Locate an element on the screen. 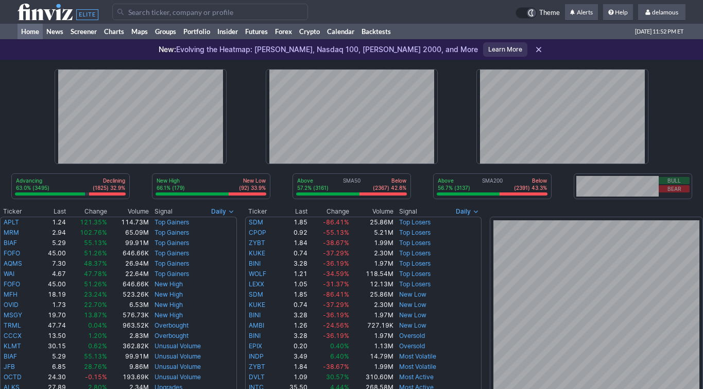 The width and height of the screenshot is (703, 389). a: TRML is located at coordinates (12, 325).